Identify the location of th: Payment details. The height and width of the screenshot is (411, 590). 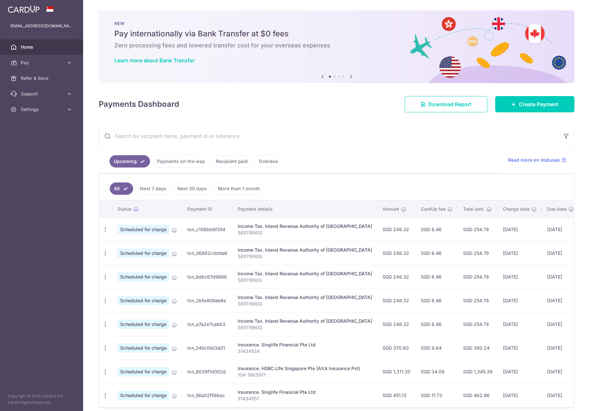
(305, 209).